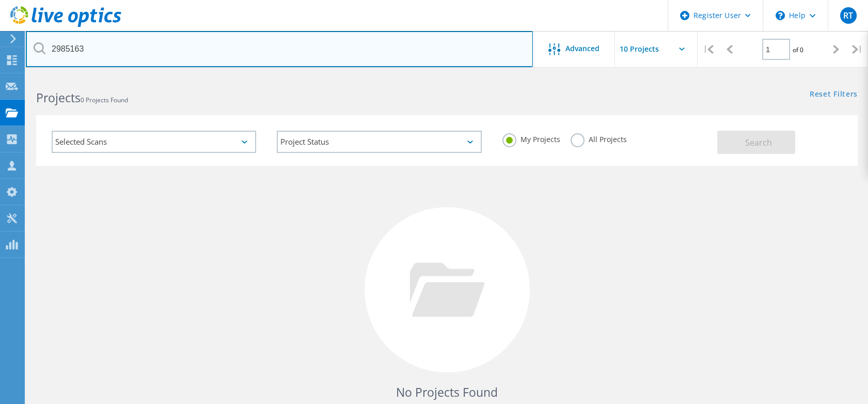 The image size is (868, 404). Describe the element at coordinates (379, 142) in the screenshot. I see `div: Project Status` at that location.